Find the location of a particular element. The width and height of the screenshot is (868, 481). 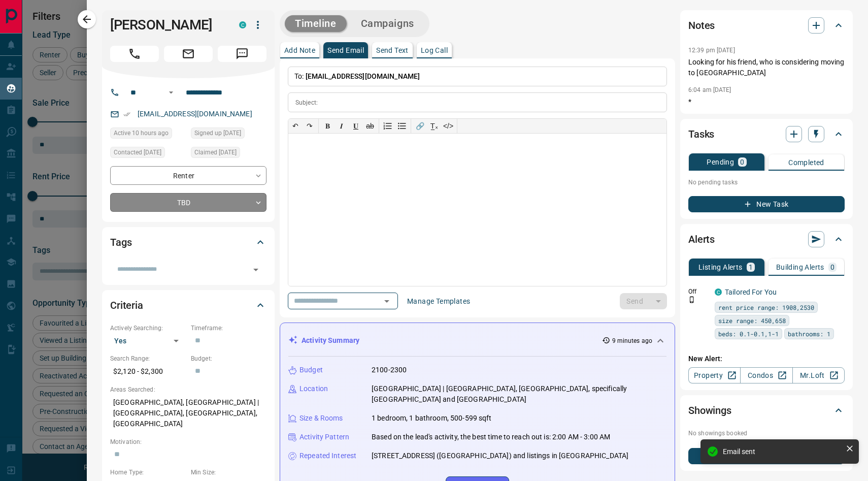

p: Repeated Interest is located at coordinates (327, 455).